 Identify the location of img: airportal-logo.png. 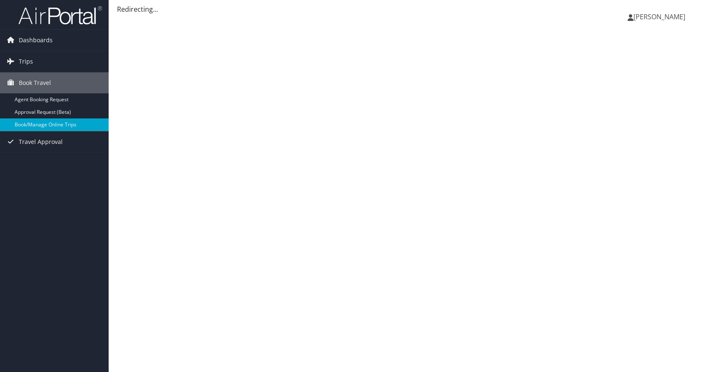
(60, 15).